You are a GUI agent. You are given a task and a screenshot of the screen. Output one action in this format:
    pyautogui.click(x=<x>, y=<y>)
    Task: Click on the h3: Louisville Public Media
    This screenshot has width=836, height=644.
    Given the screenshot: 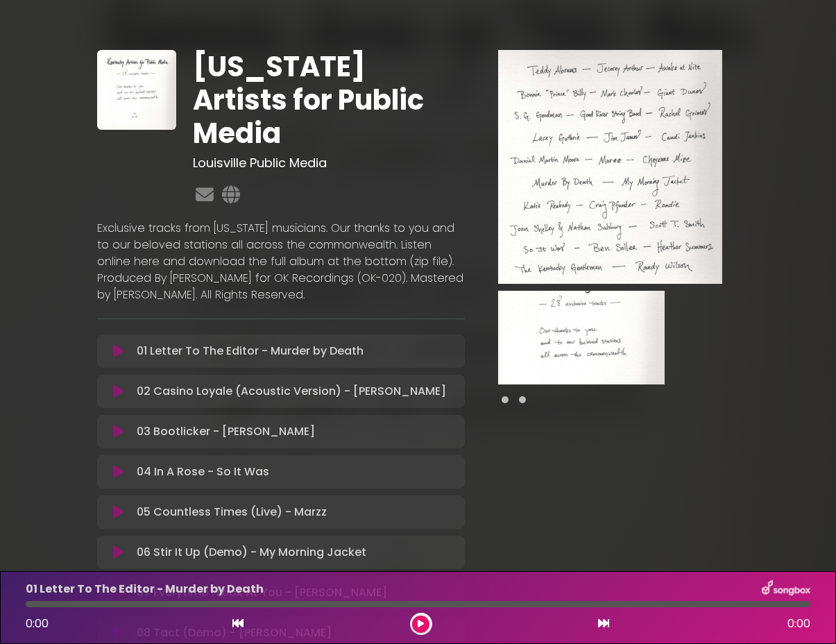 What is the action you would take?
    pyautogui.click(x=329, y=163)
    